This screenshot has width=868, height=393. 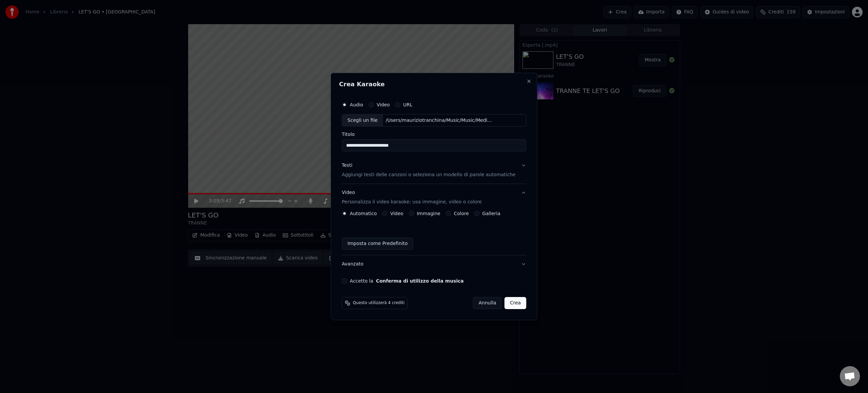 I want to click on button: Avanzato, so click(x=434, y=264).